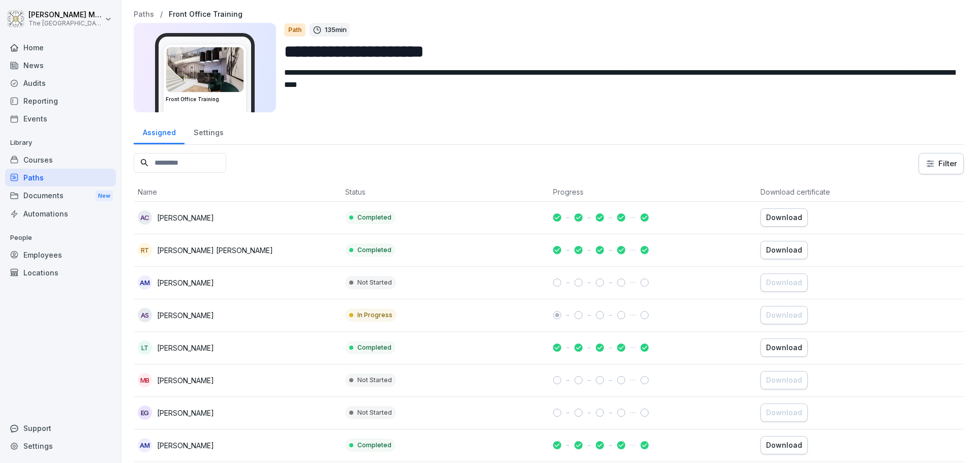 This screenshot has width=976, height=463. I want to click on p: In Progress, so click(375, 315).